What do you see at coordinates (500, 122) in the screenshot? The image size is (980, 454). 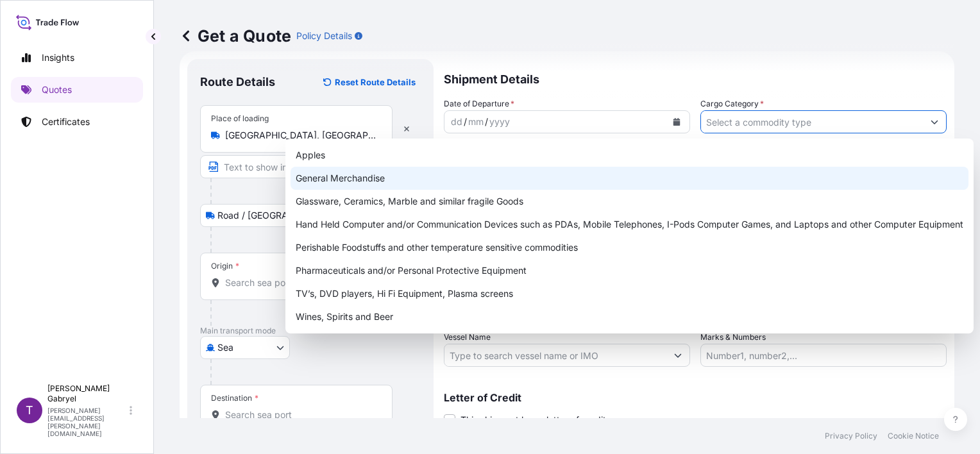 I see `div: year,` at bounding box center [500, 122].